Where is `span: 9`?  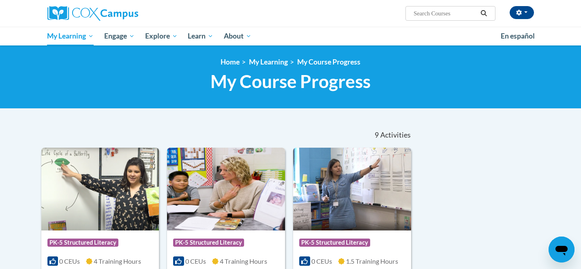 span: 9 is located at coordinates (377, 135).